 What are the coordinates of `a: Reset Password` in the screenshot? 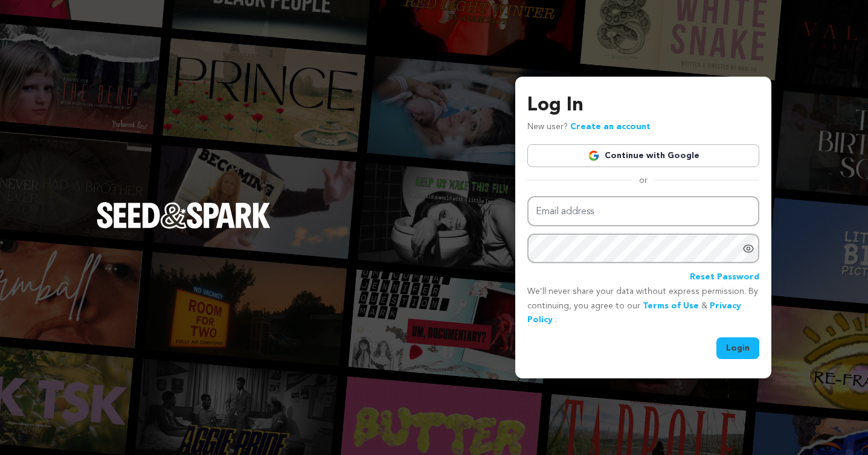 It's located at (724, 278).